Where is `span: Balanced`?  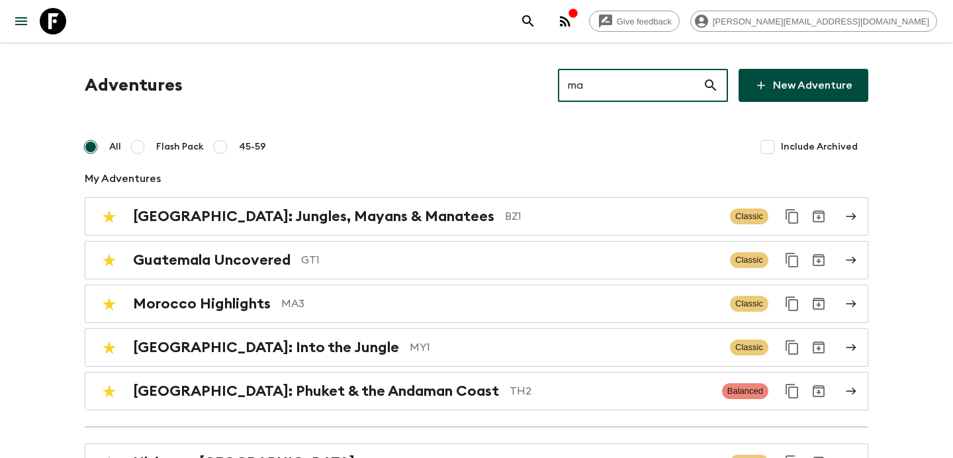
span: Balanced is located at coordinates (745, 391).